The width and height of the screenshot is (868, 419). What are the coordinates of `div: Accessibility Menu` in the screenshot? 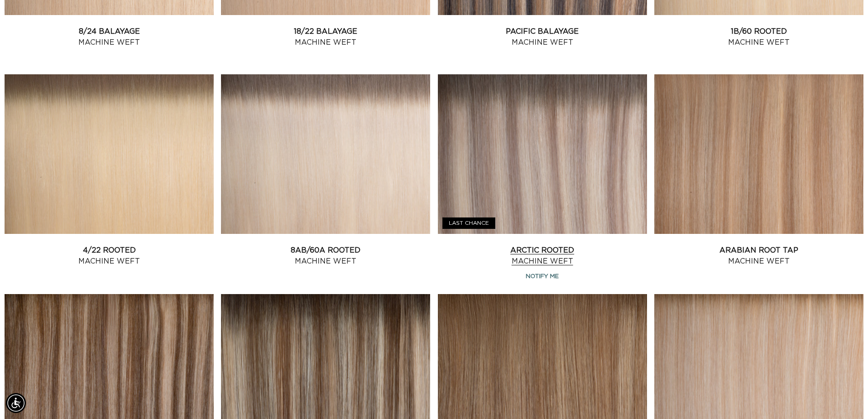 It's located at (16, 403).